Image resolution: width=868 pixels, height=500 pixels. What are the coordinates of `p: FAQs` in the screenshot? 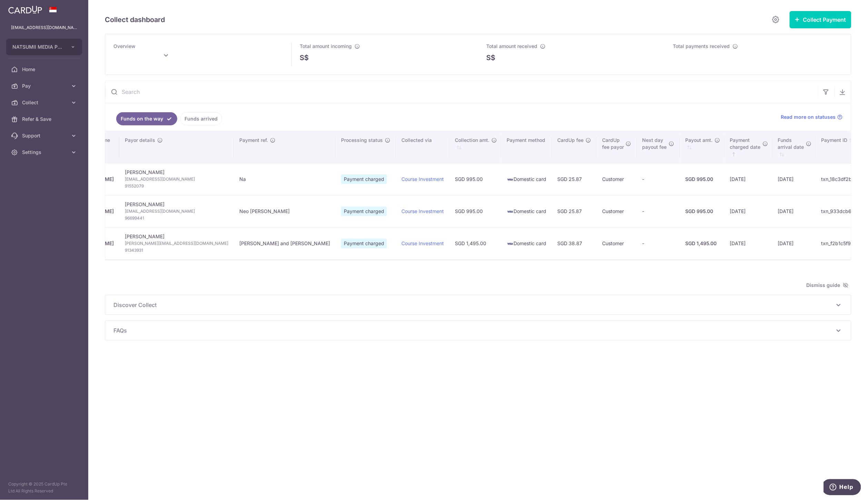 It's located at (478, 330).